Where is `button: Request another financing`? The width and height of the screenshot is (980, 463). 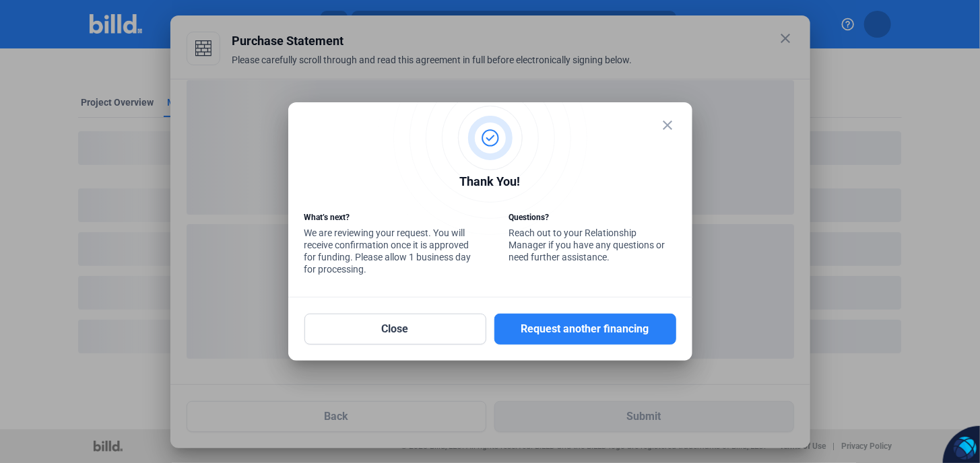 button: Request another financing is located at coordinates (586, 329).